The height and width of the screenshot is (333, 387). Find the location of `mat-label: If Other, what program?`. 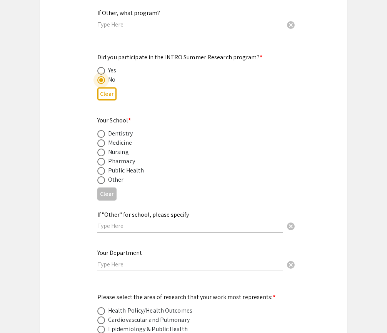

mat-label: If Other, what program? is located at coordinates (129, 13).